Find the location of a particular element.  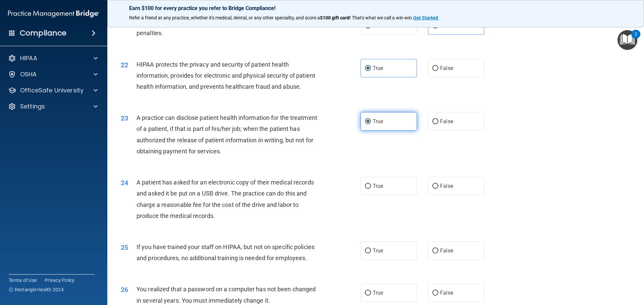

span: 25 is located at coordinates (124, 247).